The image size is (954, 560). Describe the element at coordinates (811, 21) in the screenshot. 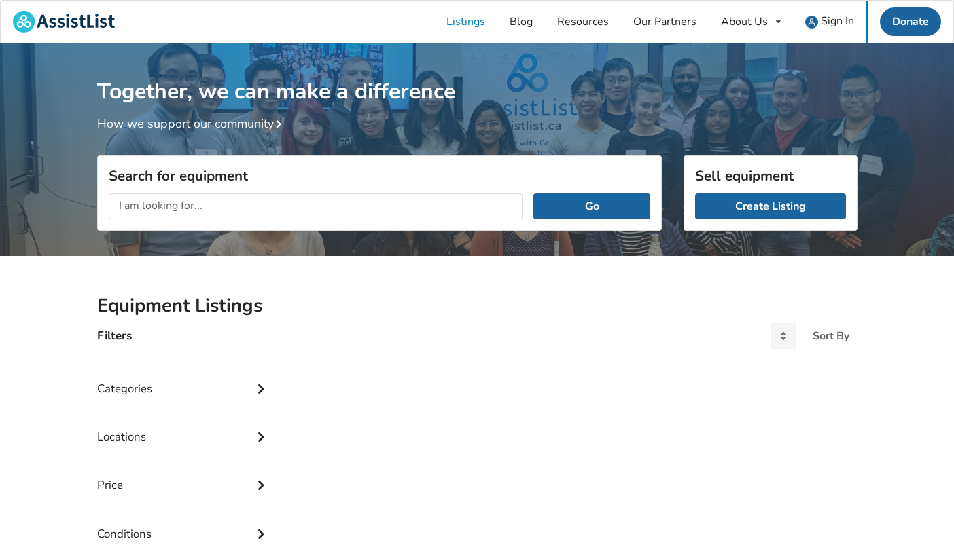

I see `img: user icon` at that location.